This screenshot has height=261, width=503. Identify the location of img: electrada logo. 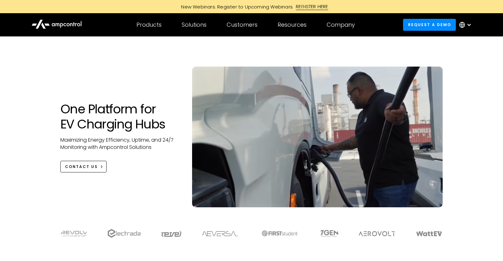
(124, 233).